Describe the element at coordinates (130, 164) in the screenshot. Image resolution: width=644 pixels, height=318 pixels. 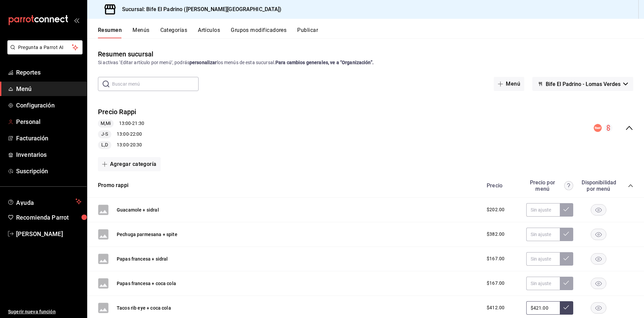
I see `button: Agregar categoría` at that location.